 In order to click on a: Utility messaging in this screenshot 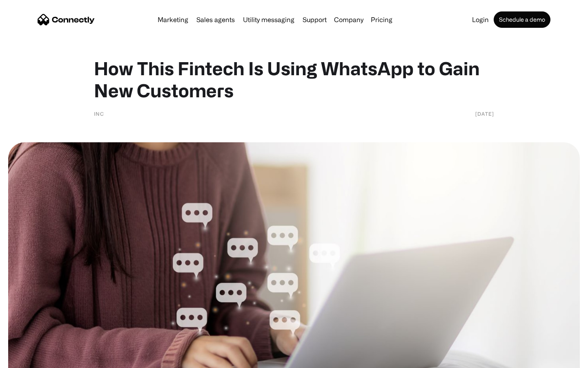, I will do `click(269, 20)`.